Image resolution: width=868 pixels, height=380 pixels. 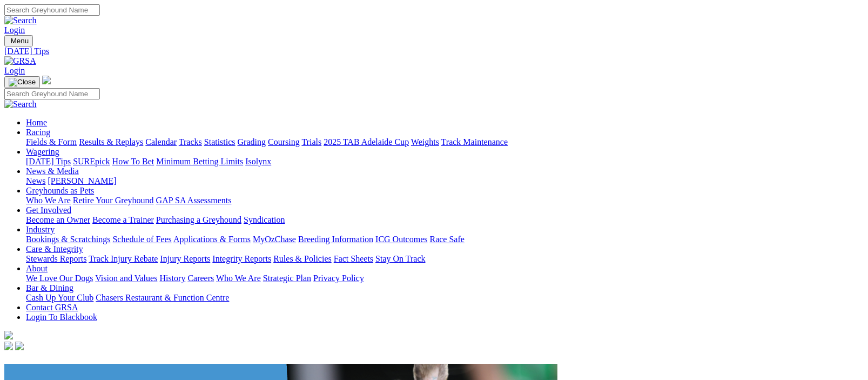 I want to click on a: Fact Sheets, so click(x=353, y=259).